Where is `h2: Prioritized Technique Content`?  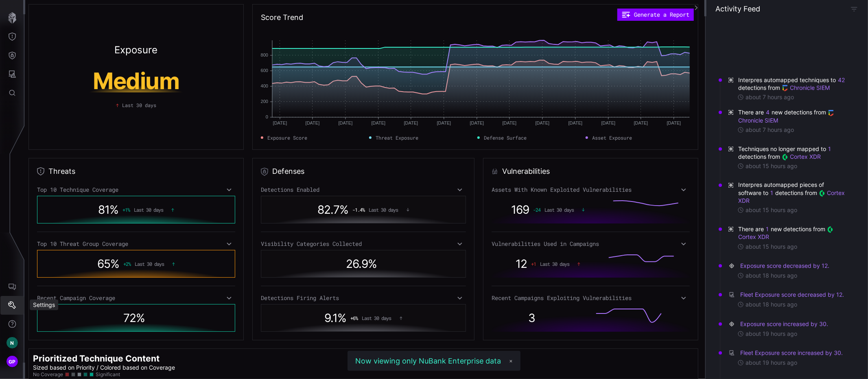 h2: Prioritized Technique Content is located at coordinates (363, 358).